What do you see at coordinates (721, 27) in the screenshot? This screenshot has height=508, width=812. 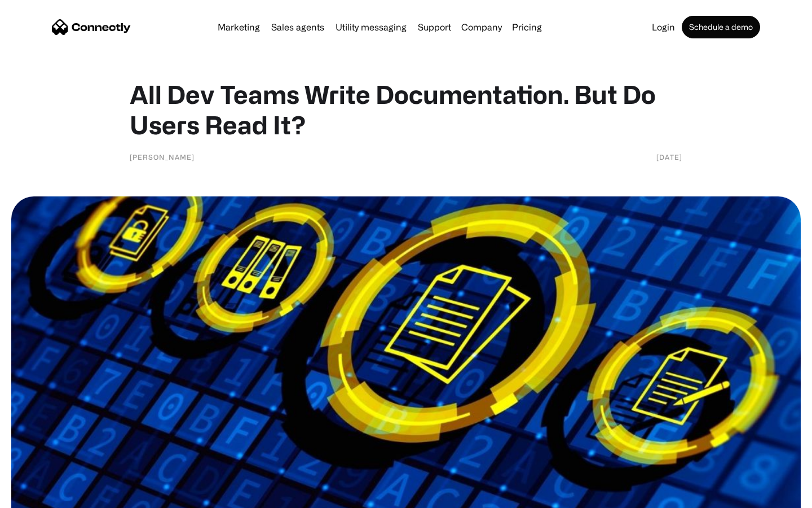 I see `a: Schedule a demo` at bounding box center [721, 27].